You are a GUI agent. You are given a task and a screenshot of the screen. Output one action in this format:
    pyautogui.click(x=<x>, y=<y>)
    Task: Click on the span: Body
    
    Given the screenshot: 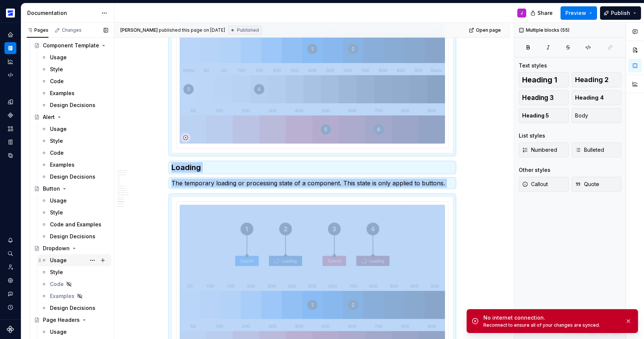 What is the action you would take?
    pyautogui.click(x=582, y=116)
    